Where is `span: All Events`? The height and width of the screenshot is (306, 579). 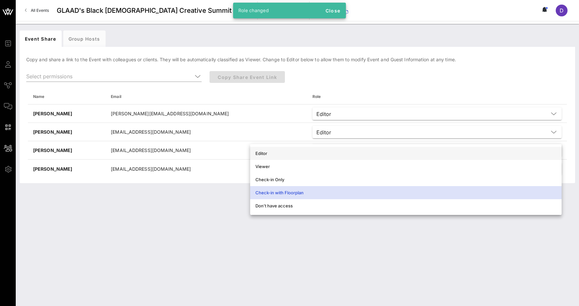 span: All Events is located at coordinates (40, 10).